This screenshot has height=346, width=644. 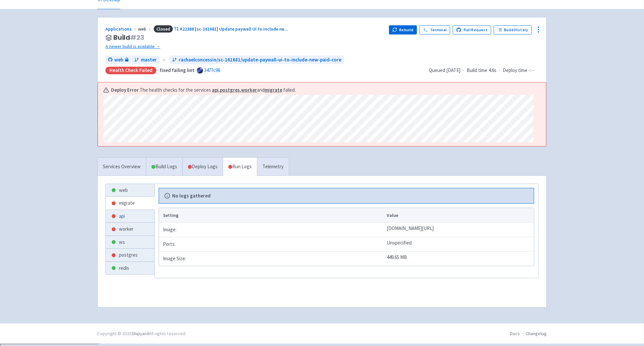 What do you see at coordinates (444, 70) in the screenshot?
I see `span: Queued` at bounding box center [444, 70].